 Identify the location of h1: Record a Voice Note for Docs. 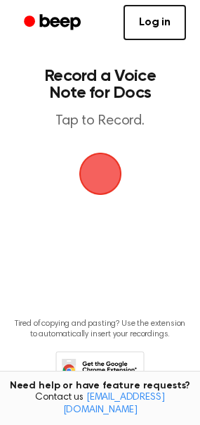
(100, 84).